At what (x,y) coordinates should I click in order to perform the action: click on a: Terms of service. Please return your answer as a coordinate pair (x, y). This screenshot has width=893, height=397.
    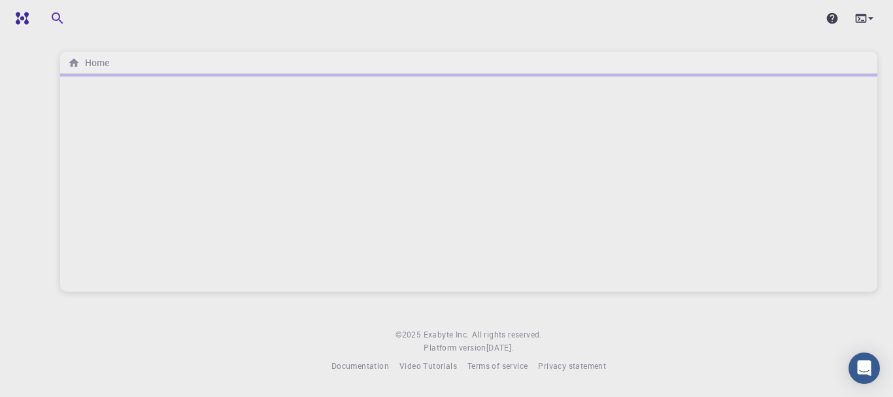
    Looking at the image, I should click on (497, 366).